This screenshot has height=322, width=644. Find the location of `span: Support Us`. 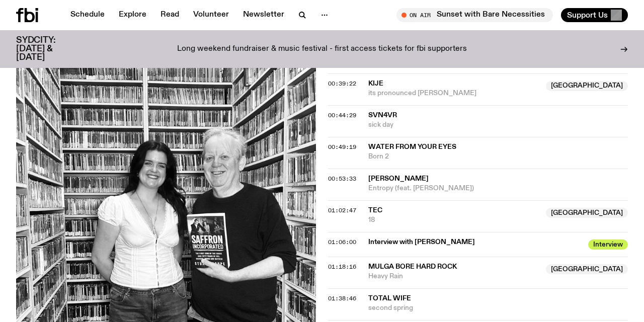

span: Support Us is located at coordinates (587, 15).